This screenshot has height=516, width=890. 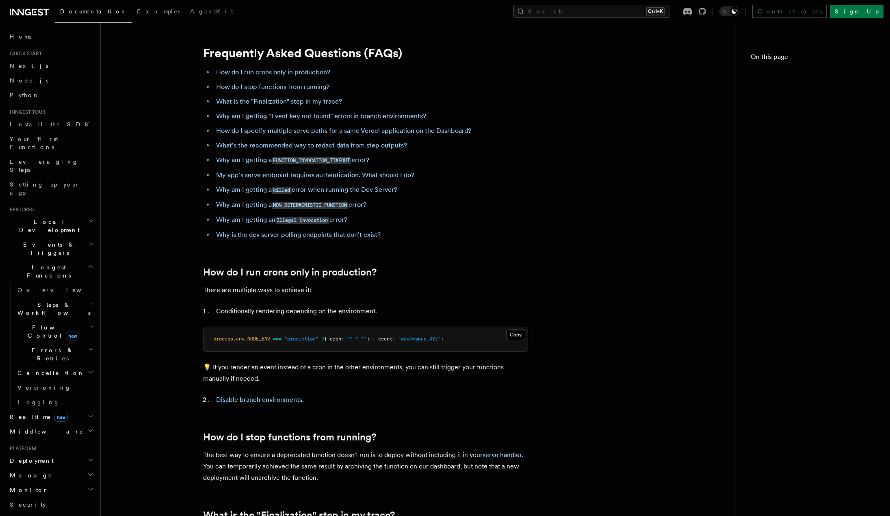 I want to click on span: Versioning, so click(x=44, y=388).